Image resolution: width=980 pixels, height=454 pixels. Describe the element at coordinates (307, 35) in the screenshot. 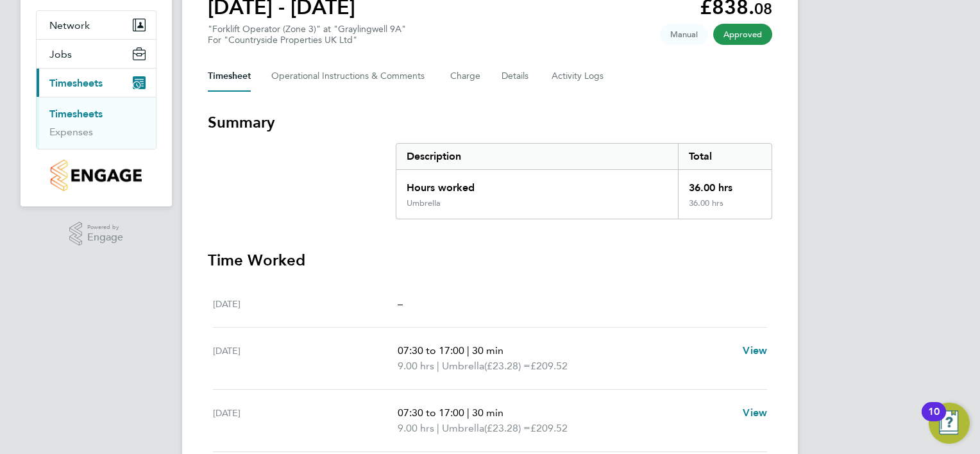

I see `div: "Forklift Operator (Zone 3)" at "Graylingwell 9A"` at that location.